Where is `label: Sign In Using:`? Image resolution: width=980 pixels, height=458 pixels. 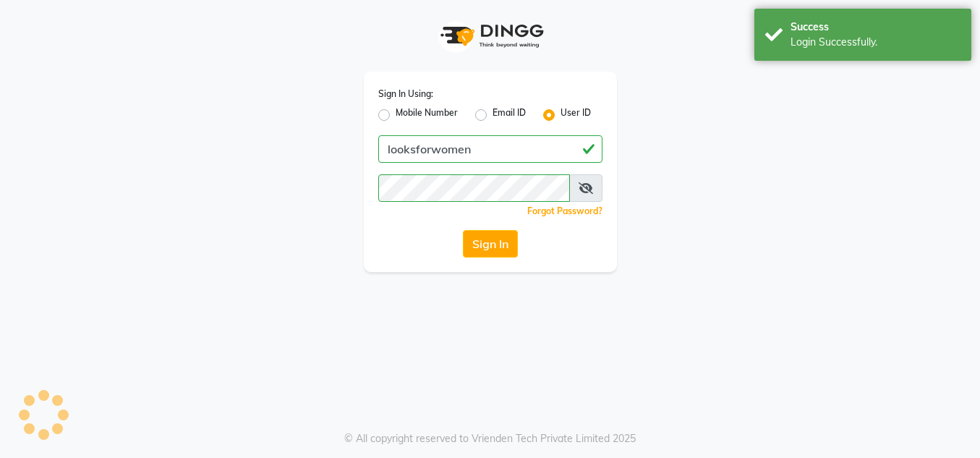 label: Sign In Using: is located at coordinates (406, 94).